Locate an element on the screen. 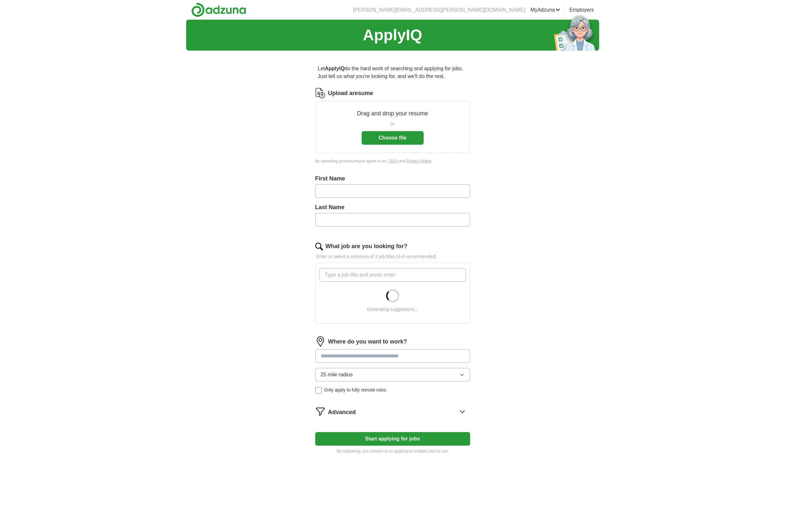 The height and width of the screenshot is (532, 785). button: Choose file is located at coordinates (392, 138).